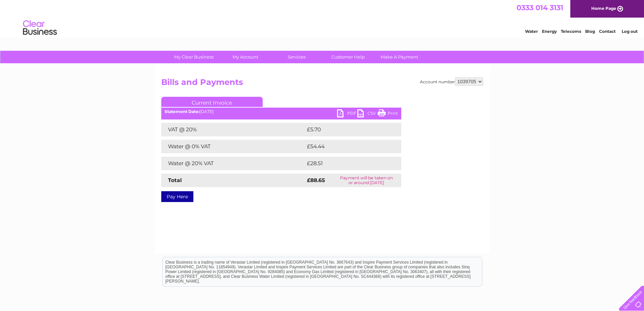 The width and height of the screenshot is (644, 311). Describe the element at coordinates (194, 57) in the screenshot. I see `a: My Clear Business` at that location.